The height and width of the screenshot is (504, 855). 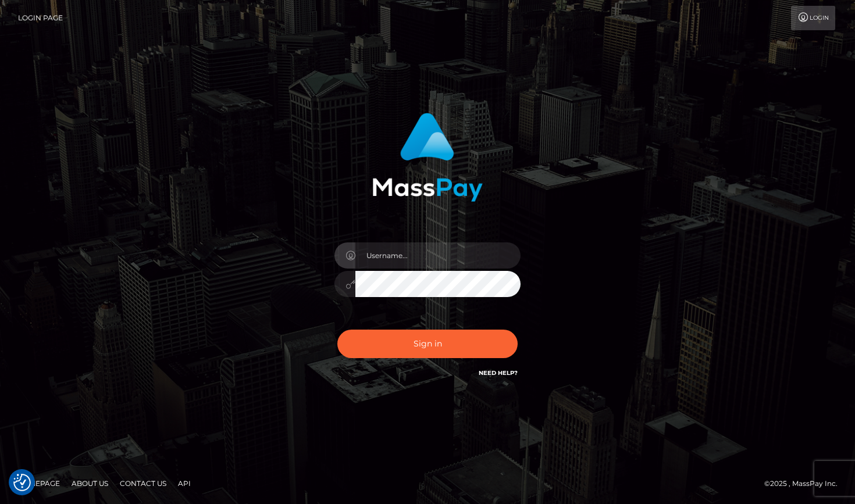 I want to click on button: Consent Preferences, so click(x=22, y=483).